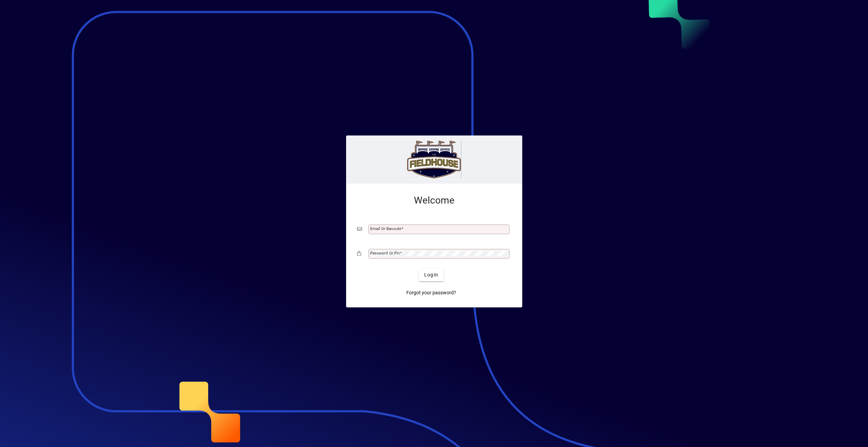 This screenshot has height=447, width=868. I want to click on button: Login, so click(431, 275).